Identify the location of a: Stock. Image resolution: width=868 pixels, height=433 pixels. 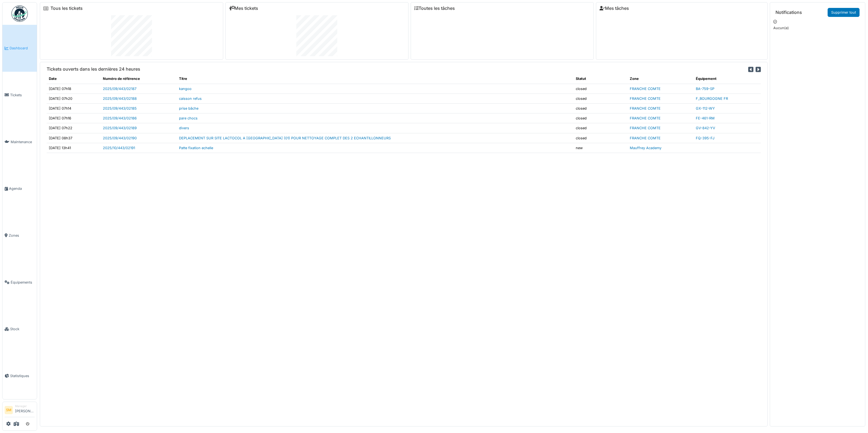
(20, 329).